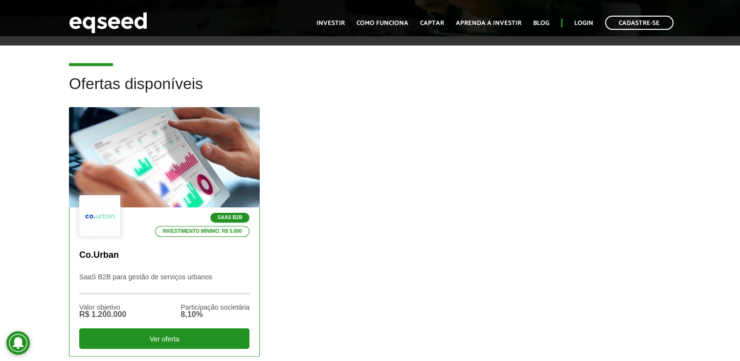 This screenshot has height=361, width=740. Describe the element at coordinates (640, 23) in the screenshot. I see `a: Cadastre-se` at that location.